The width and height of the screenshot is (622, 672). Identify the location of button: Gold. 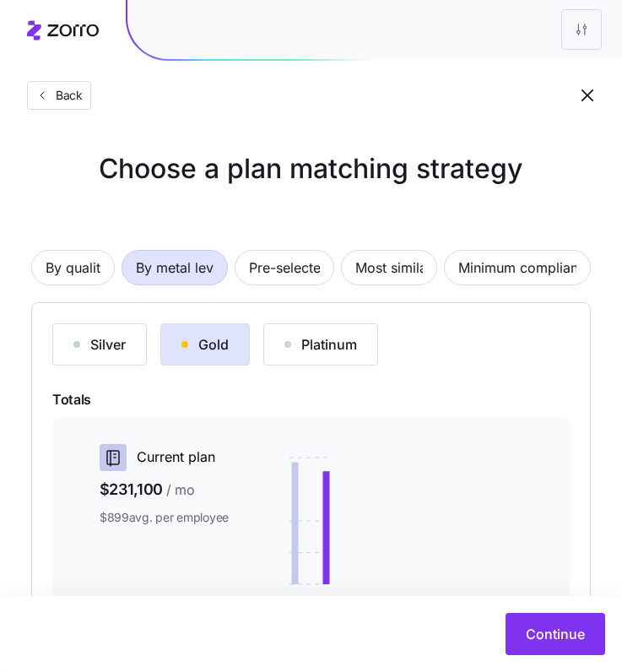
(205, 345).